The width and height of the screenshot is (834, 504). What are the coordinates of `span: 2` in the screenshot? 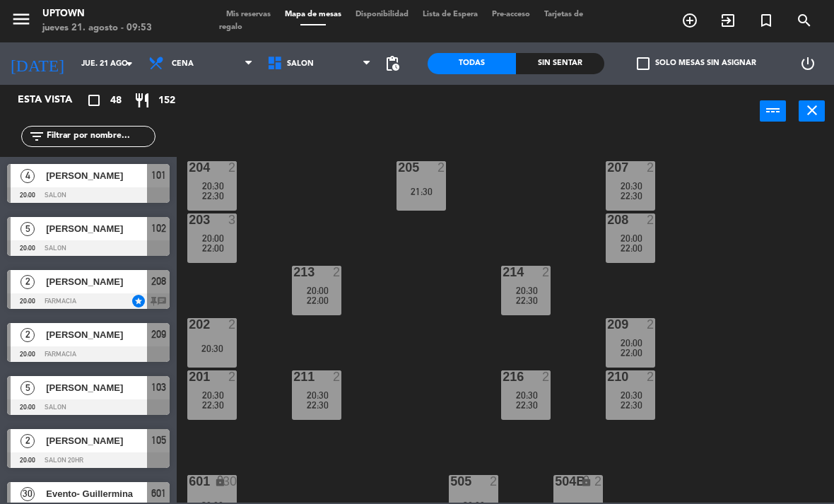 It's located at (28, 441).